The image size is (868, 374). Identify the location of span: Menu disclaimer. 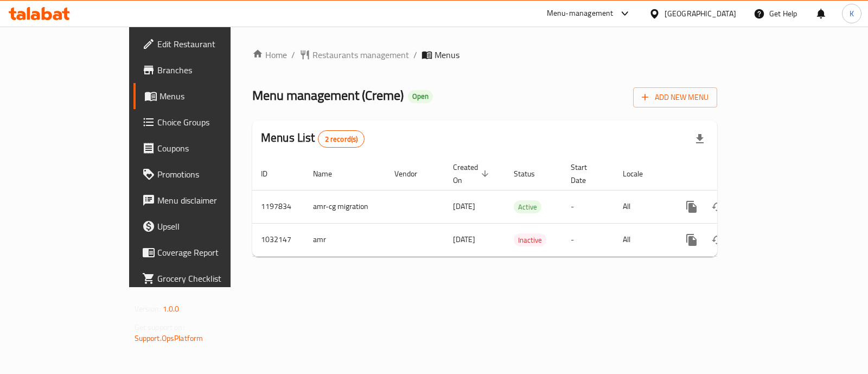
(211, 200).